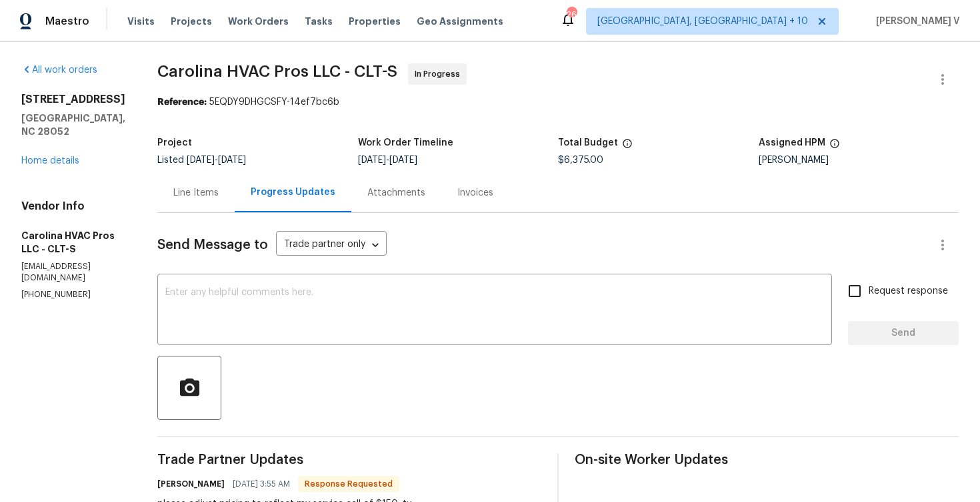  What do you see at coordinates (59, 70) in the screenshot?
I see `a: All work orders` at bounding box center [59, 70].